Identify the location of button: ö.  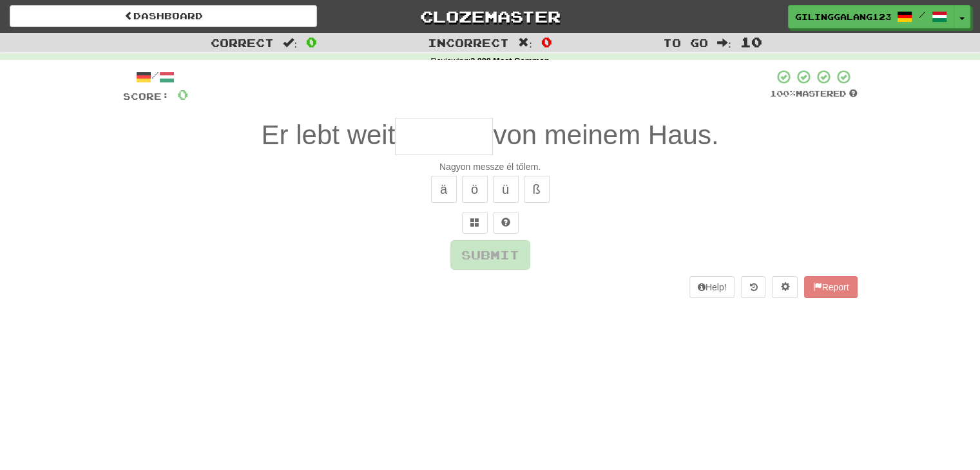
(475, 189).